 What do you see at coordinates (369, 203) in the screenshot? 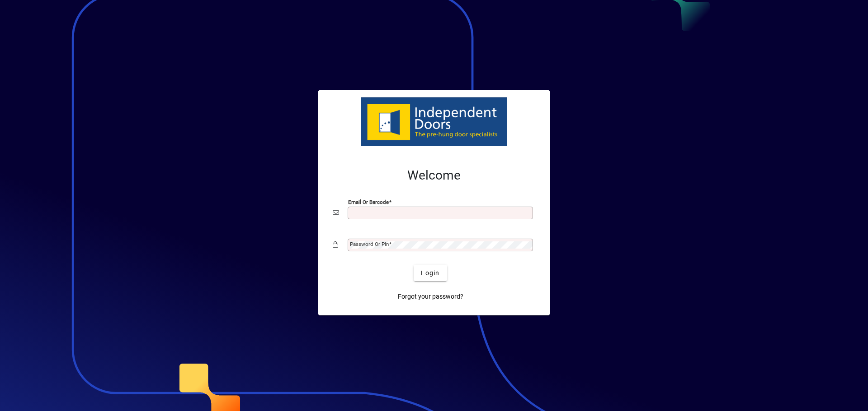
I see `mat-label: Email or Barcode` at bounding box center [369, 203].